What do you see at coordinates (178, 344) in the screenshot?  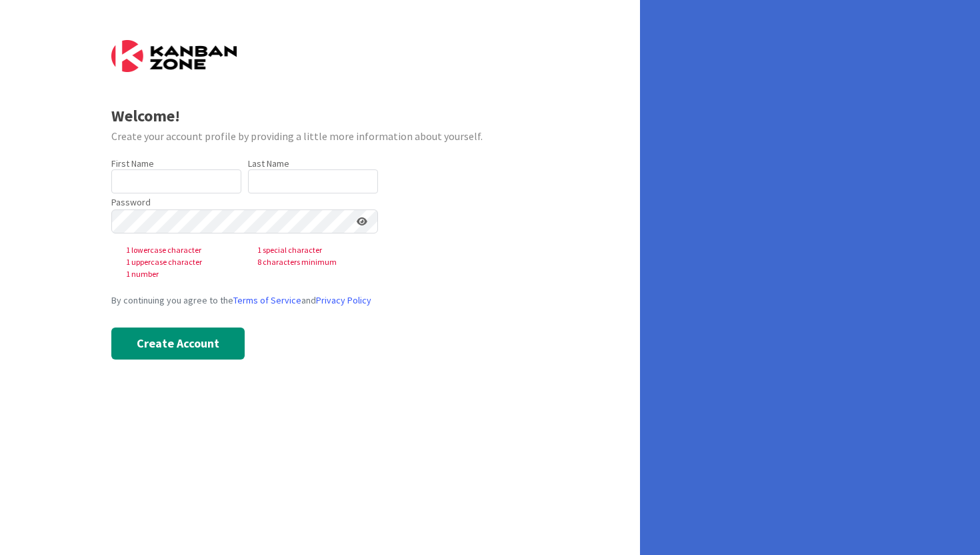 I see `button: Create Account` at bounding box center [178, 344].